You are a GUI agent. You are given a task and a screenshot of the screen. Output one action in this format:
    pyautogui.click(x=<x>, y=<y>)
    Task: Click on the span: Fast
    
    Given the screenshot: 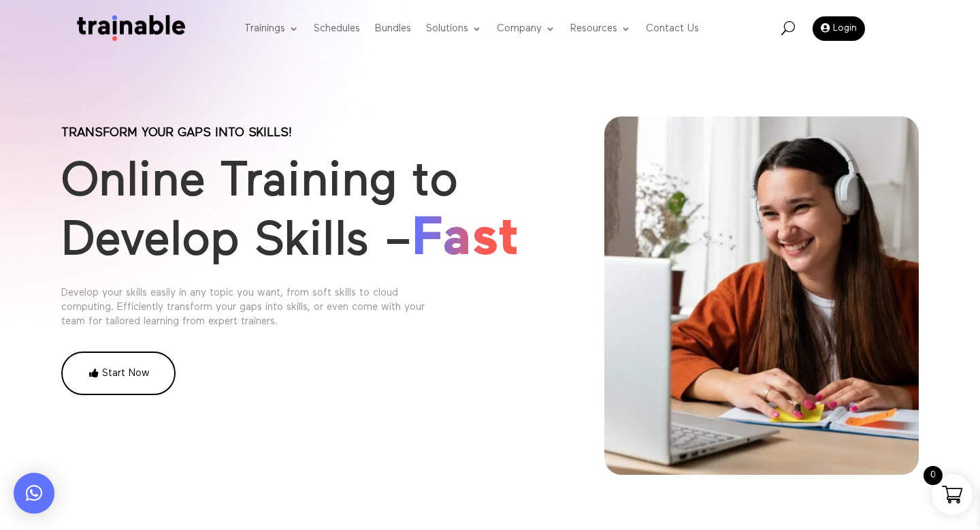 What is the action you would take?
    pyautogui.click(x=465, y=239)
    